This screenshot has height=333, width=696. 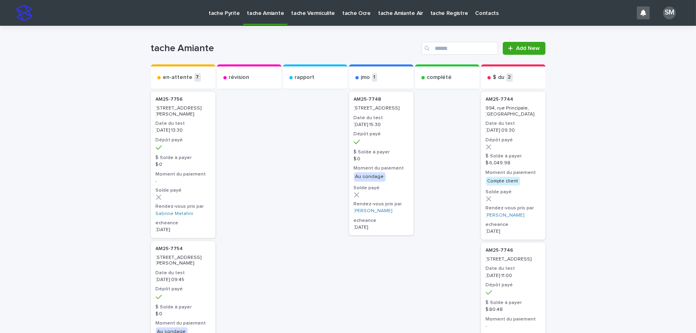 What do you see at coordinates (24, 13) in the screenshot?
I see `img: stacker-logo-s-only.png` at bounding box center [24, 13].